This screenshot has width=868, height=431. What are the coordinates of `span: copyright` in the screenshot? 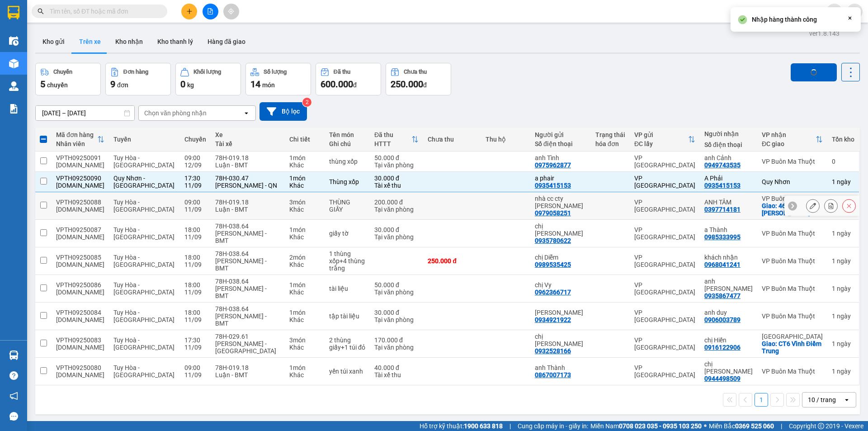 It's located at (821, 426).